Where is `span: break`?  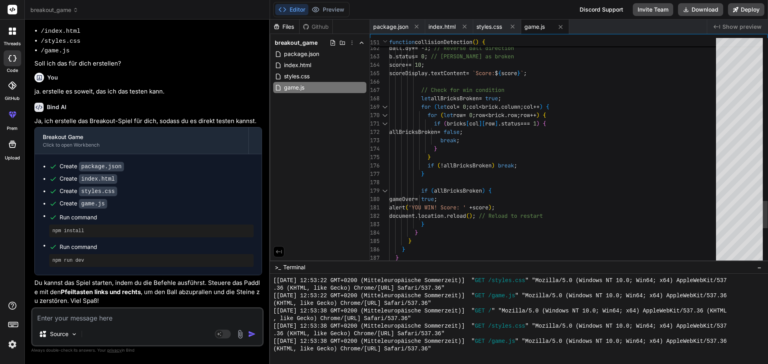
span: break is located at coordinates (448, 140).